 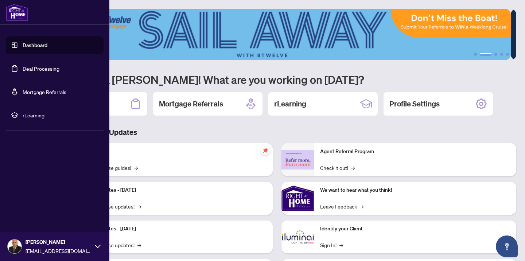 What do you see at coordinates (507, 247) in the screenshot?
I see `button: Open asap` at bounding box center [507, 247].